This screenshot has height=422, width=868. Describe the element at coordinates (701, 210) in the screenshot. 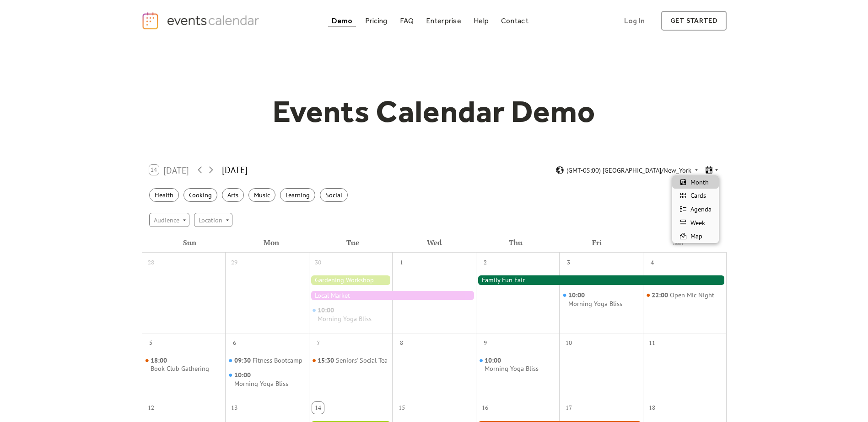

I see `span: Agenda` at that location.